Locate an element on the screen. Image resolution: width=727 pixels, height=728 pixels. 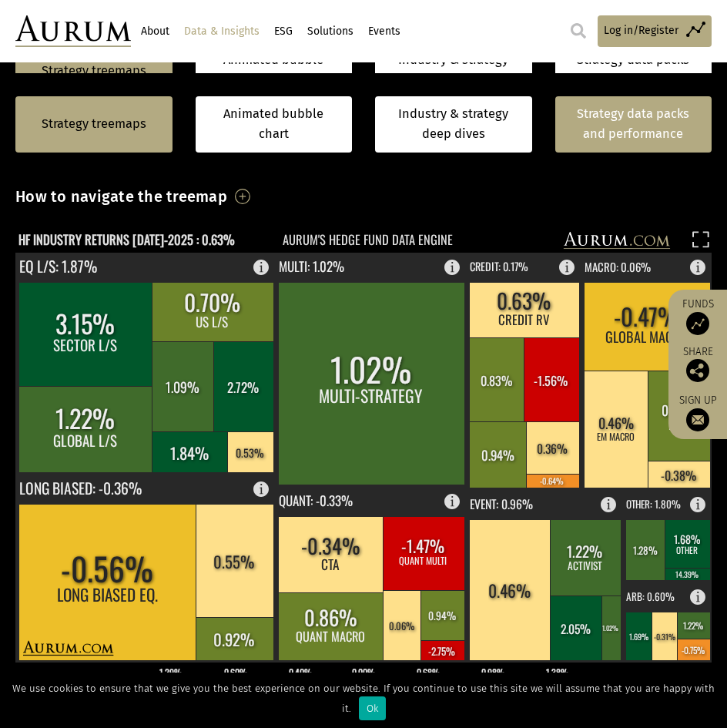
a: Funds is located at coordinates (698, 316).